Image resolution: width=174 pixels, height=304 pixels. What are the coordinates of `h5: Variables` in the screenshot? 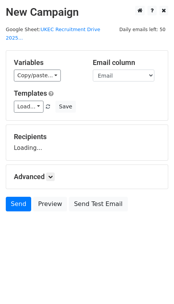 It's located at (47, 63).